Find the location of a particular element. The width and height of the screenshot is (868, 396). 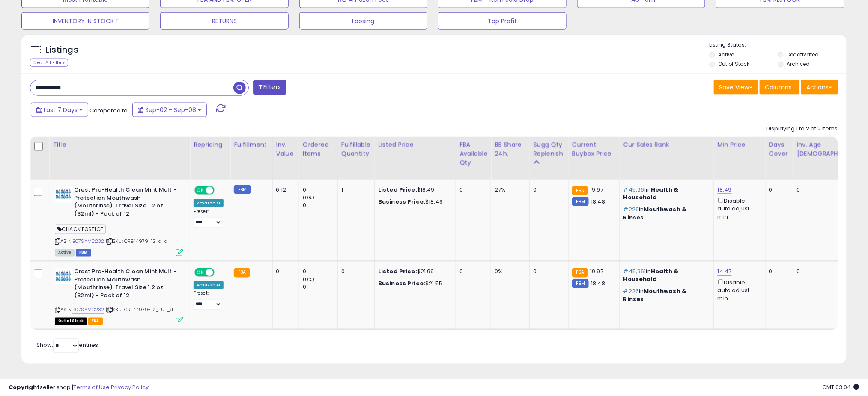

span: All listings that are currently out of stock and unavailable for purchase on Amazon is located at coordinates (71, 321).